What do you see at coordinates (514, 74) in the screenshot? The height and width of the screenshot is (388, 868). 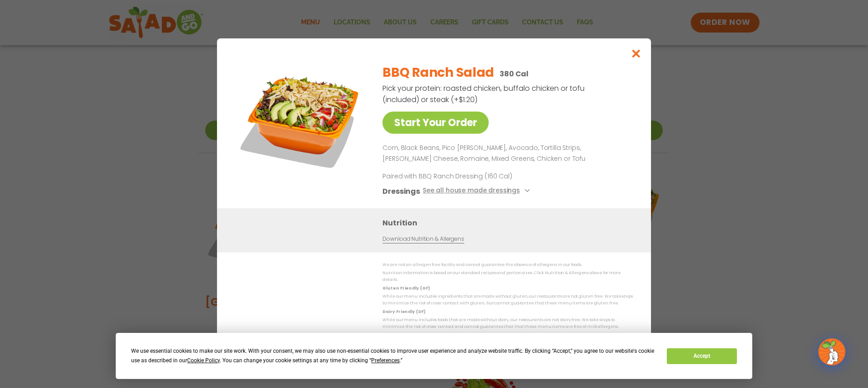 I see `p: 380 Cal` at bounding box center [514, 74].